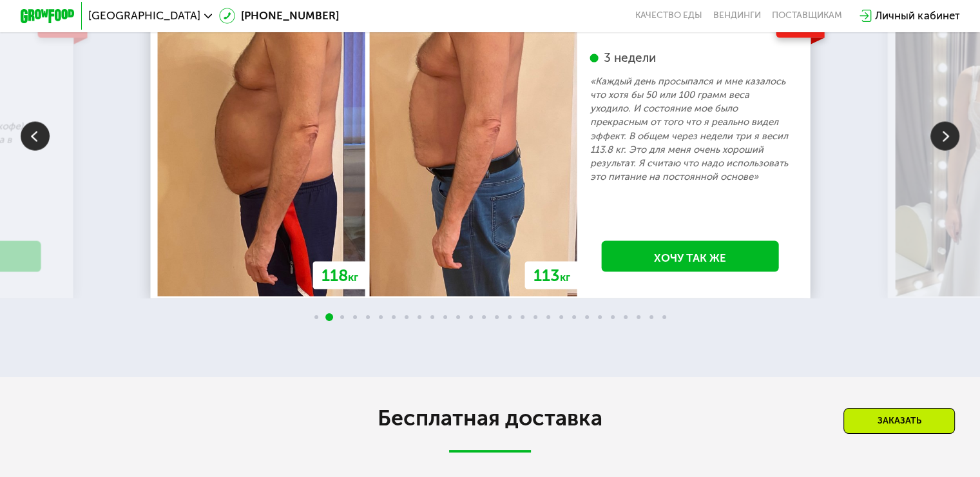 This screenshot has width=980, height=477. What do you see at coordinates (944, 136) in the screenshot?
I see `img: Slide right` at bounding box center [944, 136].